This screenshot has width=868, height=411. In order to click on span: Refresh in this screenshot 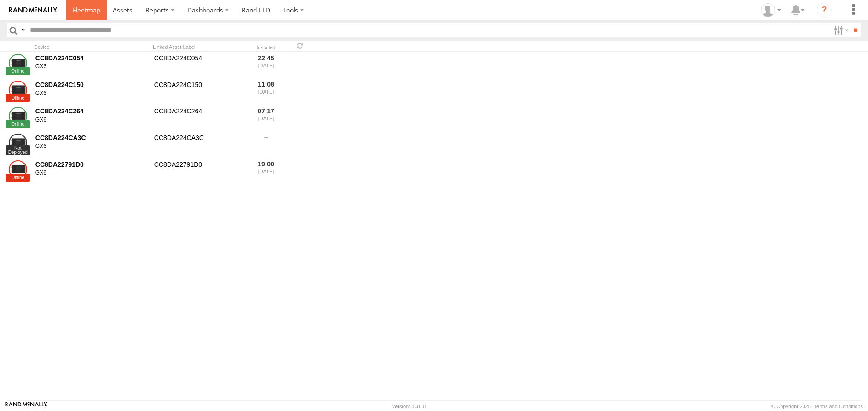, I will do `click(300, 46)`.